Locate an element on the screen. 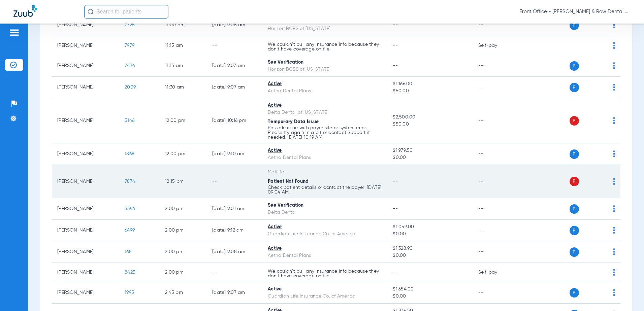 The width and height of the screenshot is (644, 311). div: Delta Dental is located at coordinates (324, 212).